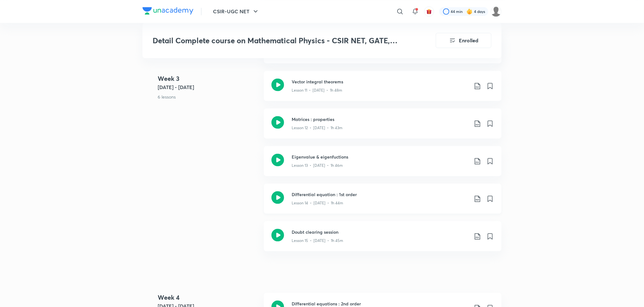 The height and width of the screenshot is (307, 644). What do you see at coordinates (380, 194) in the screenshot?
I see `h3: Differential equation : 1st order` at bounding box center [380, 194].